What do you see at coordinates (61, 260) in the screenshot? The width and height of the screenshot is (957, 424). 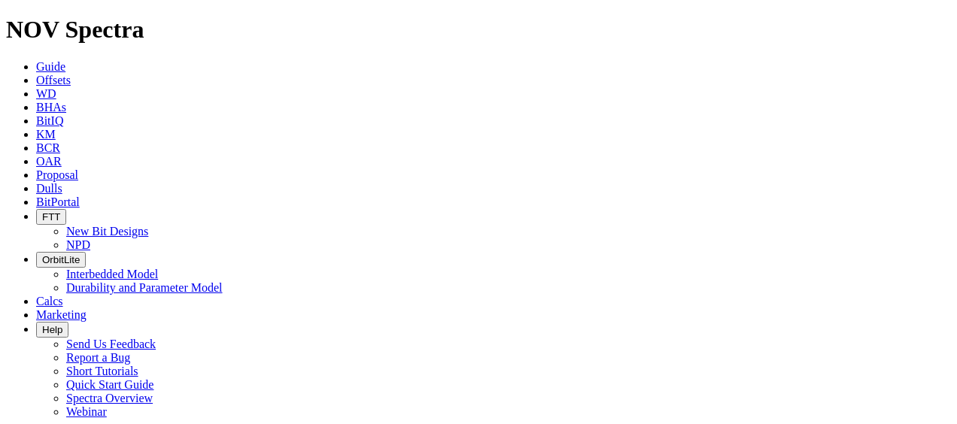 I see `span: OrbitLite` at bounding box center [61, 260].